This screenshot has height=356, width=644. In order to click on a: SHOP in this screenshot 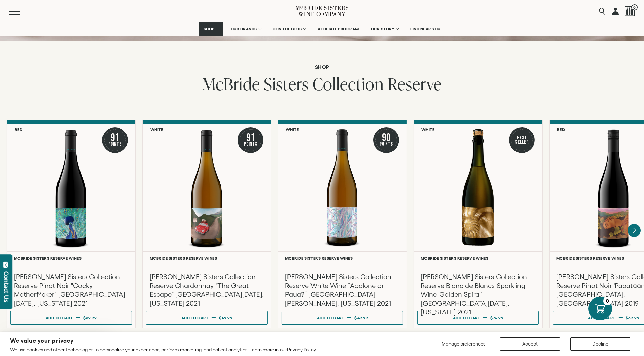, I will do `click(211, 29)`.